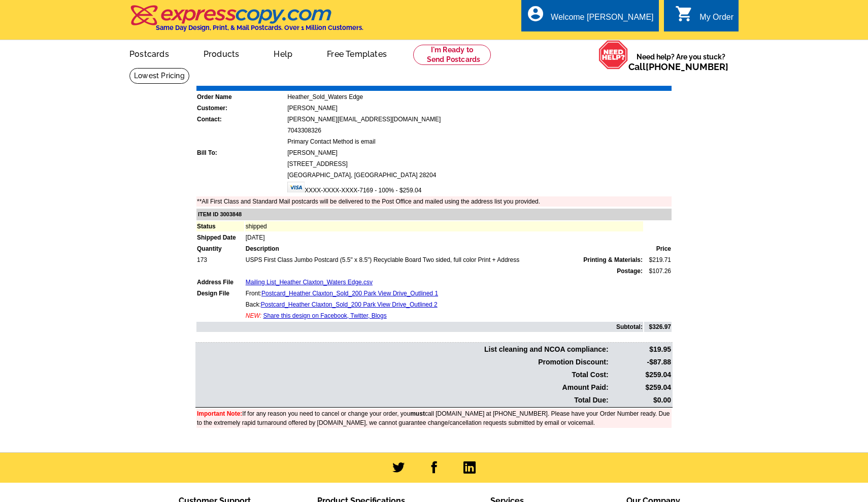 This screenshot has height=502, width=868. I want to click on td: Promotion Discount:, so click(403, 362).